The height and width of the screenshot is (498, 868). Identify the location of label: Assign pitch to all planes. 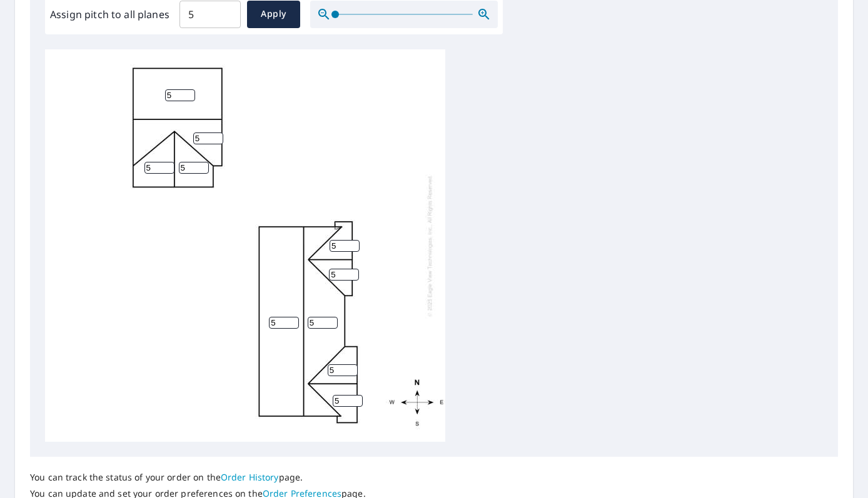
(110, 15).